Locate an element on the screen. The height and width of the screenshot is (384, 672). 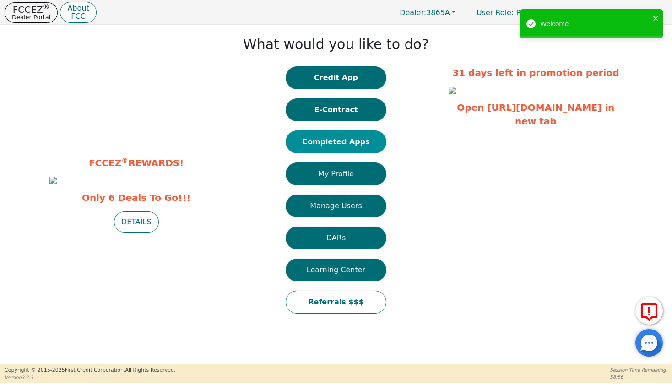
a: Dealer:3865A is located at coordinates (428, 12).